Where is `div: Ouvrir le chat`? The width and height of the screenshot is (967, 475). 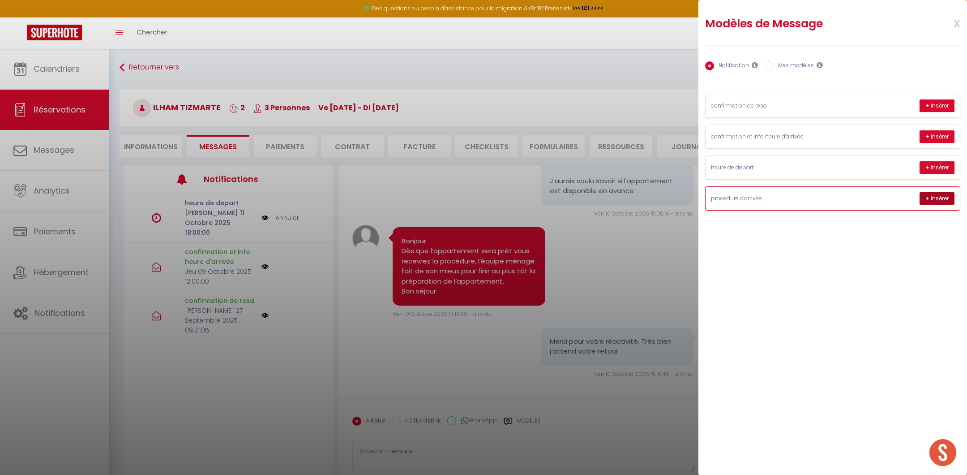 div: Ouvrir le chat is located at coordinates (943, 452).